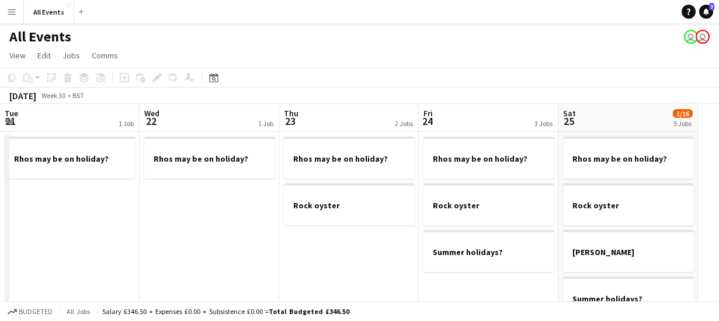 The image size is (719, 321). What do you see at coordinates (44, 55) in the screenshot?
I see `a: Edit` at bounding box center [44, 55].